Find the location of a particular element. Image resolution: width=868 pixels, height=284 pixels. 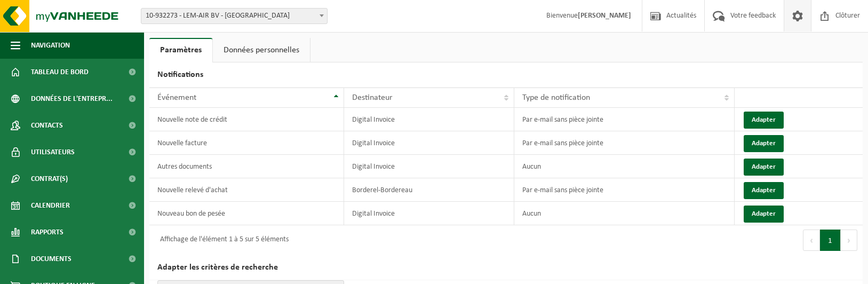

span: Documents is located at coordinates (51, 259).